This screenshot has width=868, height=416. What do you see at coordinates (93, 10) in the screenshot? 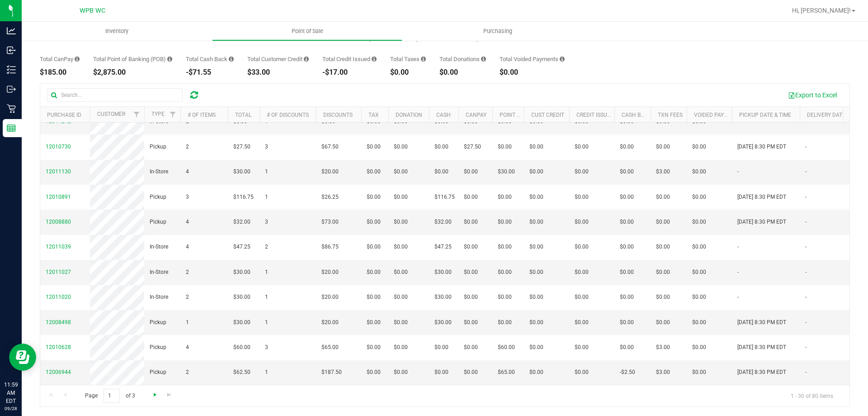
I see `span: WPB WC` at bounding box center [93, 10].